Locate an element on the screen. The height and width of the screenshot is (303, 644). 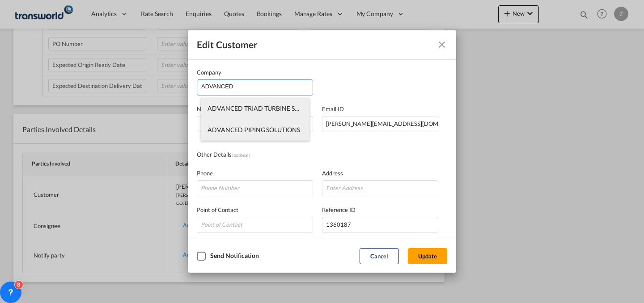
button: Cancel is located at coordinates (380, 256).